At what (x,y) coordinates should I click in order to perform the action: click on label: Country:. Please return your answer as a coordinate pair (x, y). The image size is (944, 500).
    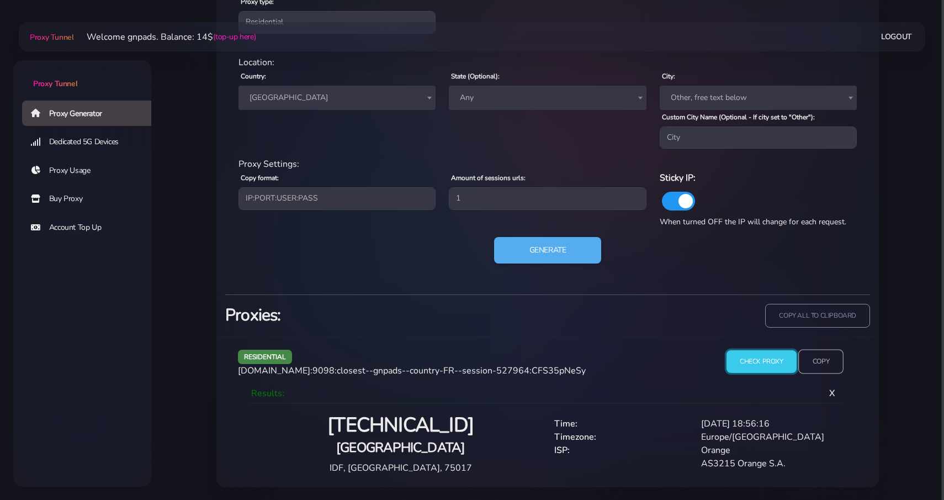
    Looking at the image, I should click on (253, 76).